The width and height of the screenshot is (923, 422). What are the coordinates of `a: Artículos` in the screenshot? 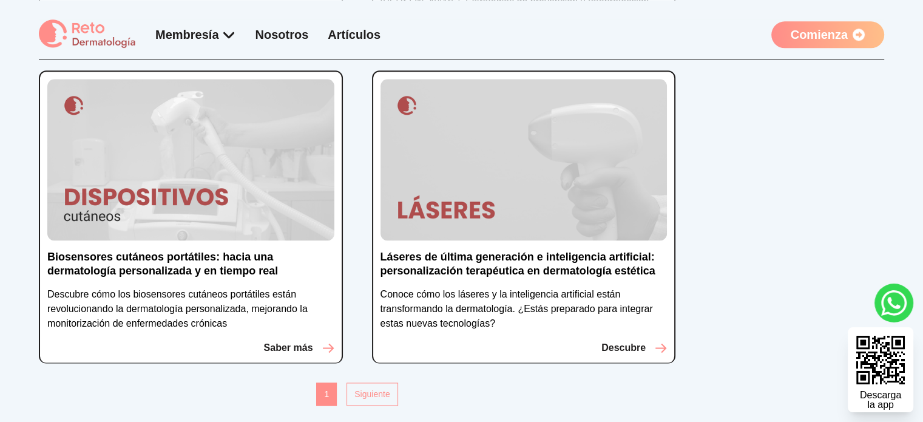 It's located at (354, 35).